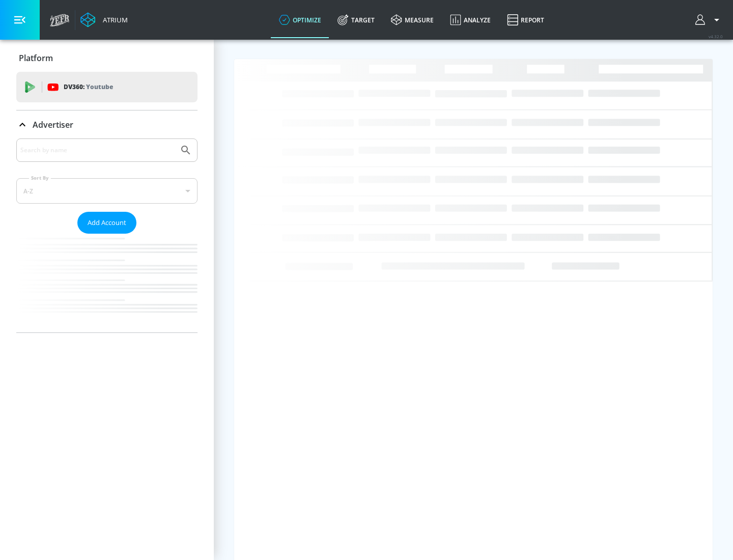 The width and height of the screenshot is (733, 560). What do you see at coordinates (107, 223) in the screenshot?
I see `button: Add Account` at bounding box center [107, 223].